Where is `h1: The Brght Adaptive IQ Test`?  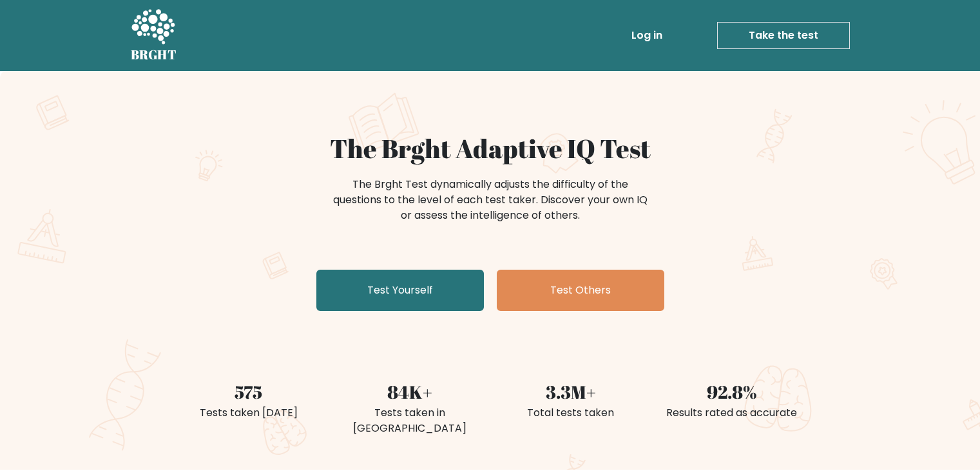 h1: The Brght Adaptive IQ Test is located at coordinates (490, 148).